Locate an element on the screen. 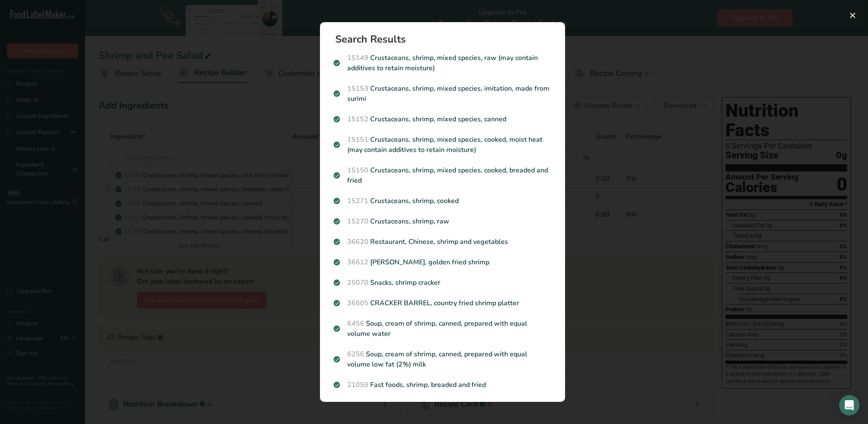 This screenshot has width=868, height=424. span: 6256 is located at coordinates (356, 354).